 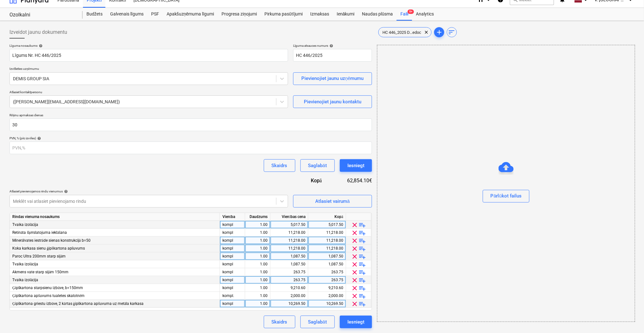 I want to click on span: Retināta šķērslatojuma ieklāšana, so click(x=39, y=233).